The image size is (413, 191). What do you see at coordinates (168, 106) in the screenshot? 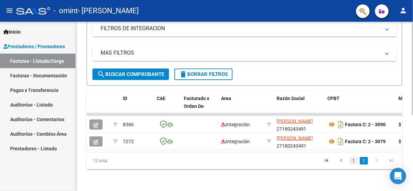
I see `datatable-header-cell: CAE` at bounding box center [168, 106].